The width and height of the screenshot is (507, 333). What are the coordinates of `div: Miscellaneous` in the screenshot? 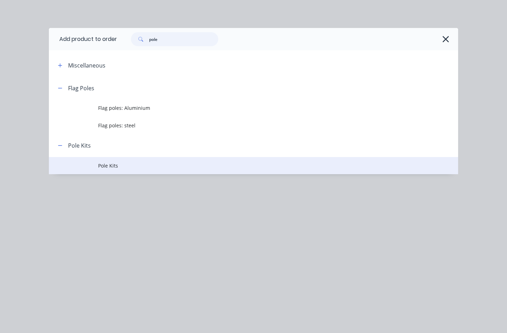 It's located at (87, 65).